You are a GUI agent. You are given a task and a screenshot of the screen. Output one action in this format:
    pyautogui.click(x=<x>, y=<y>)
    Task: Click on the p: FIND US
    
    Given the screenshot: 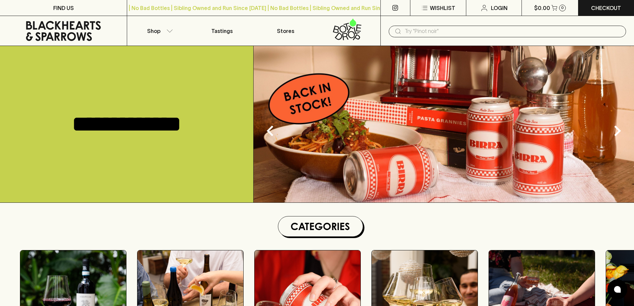 What is the action you would take?
    pyautogui.click(x=64, y=8)
    